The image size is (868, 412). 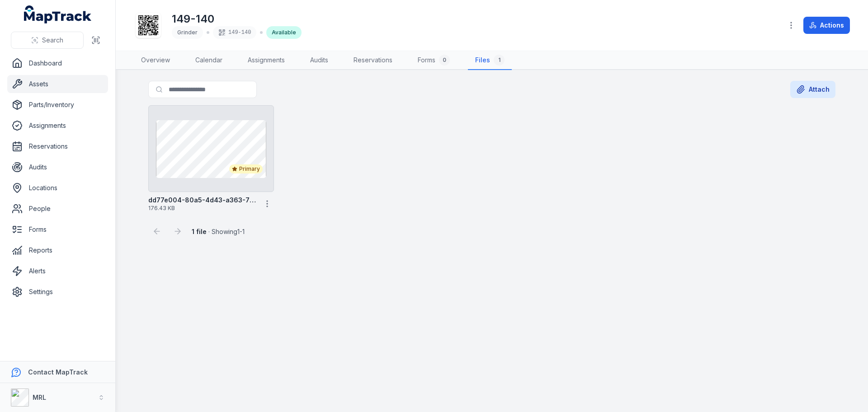 What do you see at coordinates (52, 40) in the screenshot?
I see `span: Search` at bounding box center [52, 40].